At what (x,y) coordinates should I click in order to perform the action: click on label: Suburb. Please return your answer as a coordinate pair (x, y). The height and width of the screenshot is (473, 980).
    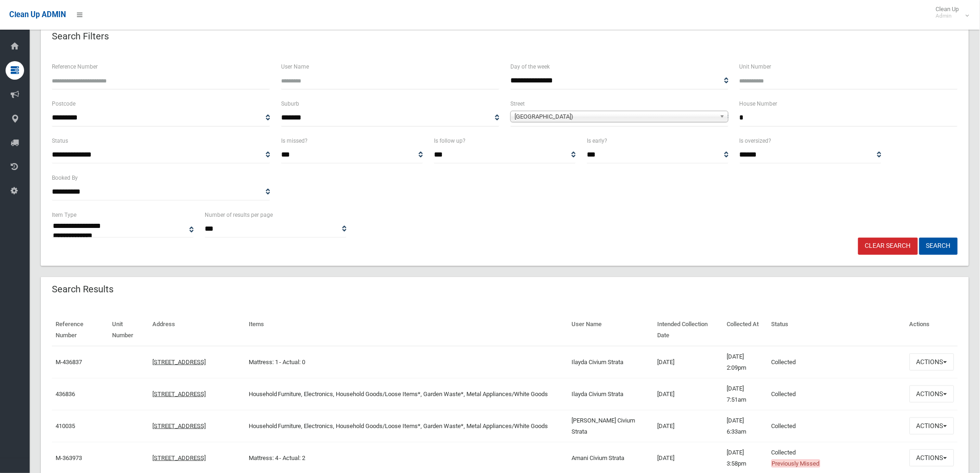
    Looking at the image, I should click on (290, 104).